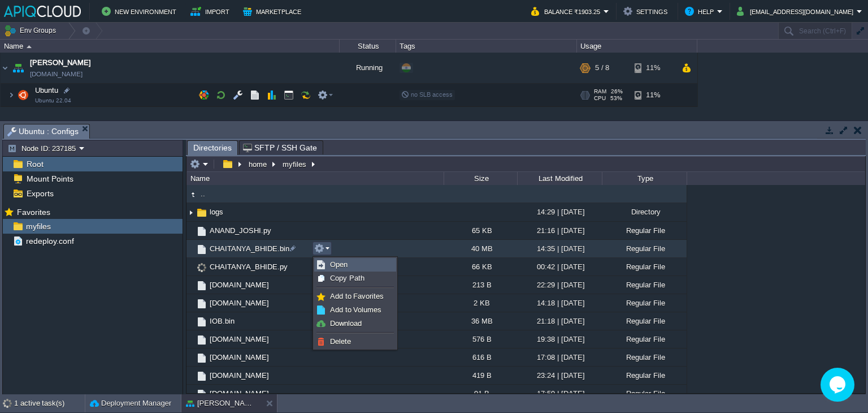 The width and height of the screenshot is (868, 413). I want to click on button: home, so click(259, 164).